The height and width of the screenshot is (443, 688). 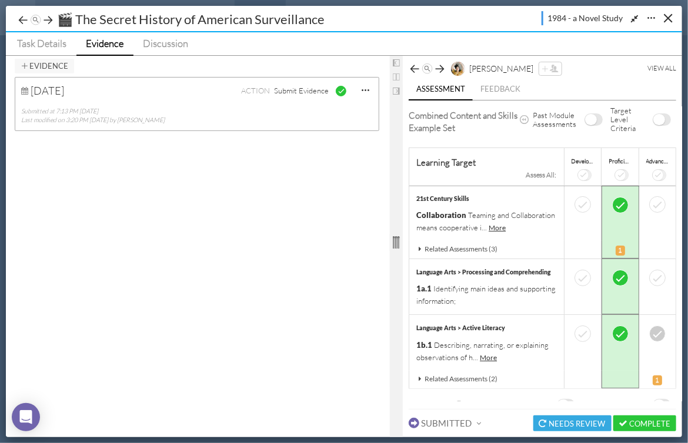 What do you see at coordinates (105, 44) in the screenshot?
I see `a: Evidence` at bounding box center [105, 44].